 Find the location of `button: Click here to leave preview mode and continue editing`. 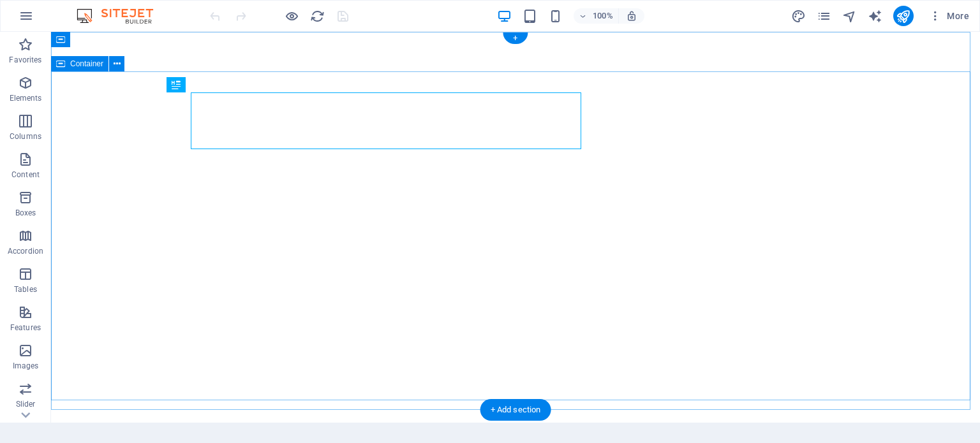

button: Click here to leave preview mode and continue editing is located at coordinates (291, 16).